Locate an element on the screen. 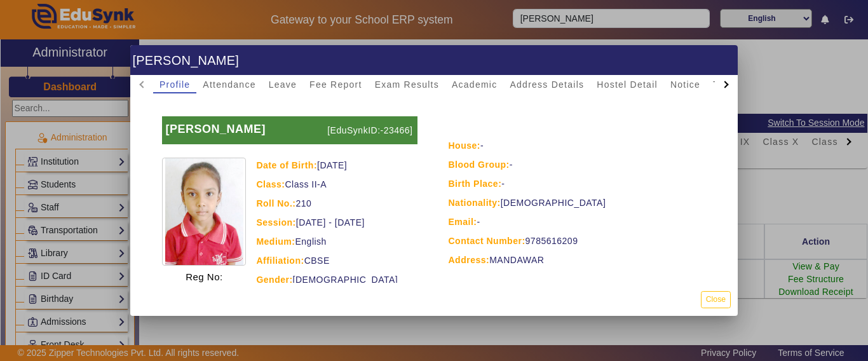 This screenshot has width=868, height=361. div: Class II-A is located at coordinates (336, 184).